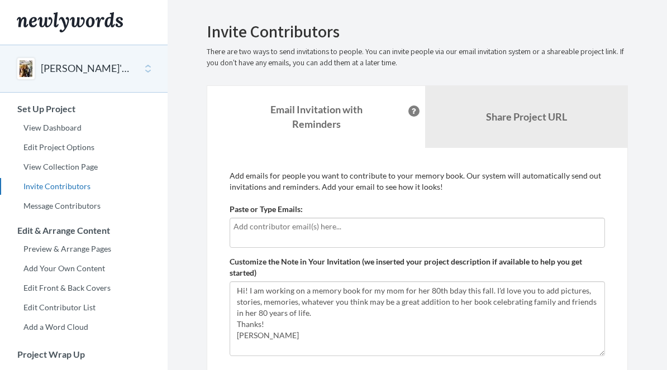 The height and width of the screenshot is (370, 667). What do you see at coordinates (417, 31) in the screenshot?
I see `h2: Invite Contributors` at bounding box center [417, 31].